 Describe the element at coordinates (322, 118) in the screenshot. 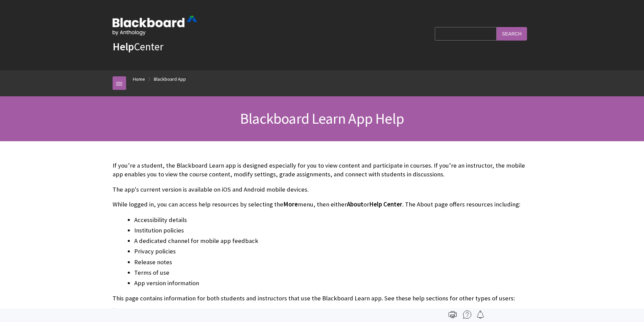

I see `span: Blackboard Learn App Help` at that location.